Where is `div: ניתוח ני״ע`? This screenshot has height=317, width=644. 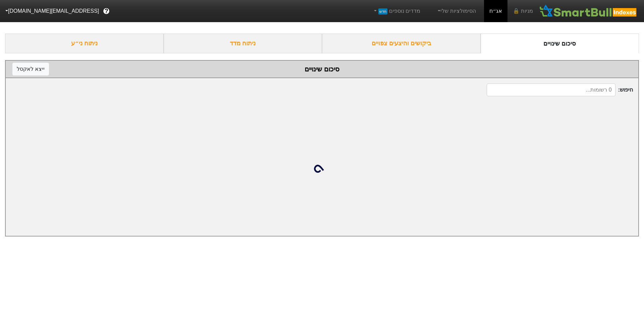 div: ניתוח ני״ע is located at coordinates (84, 43).